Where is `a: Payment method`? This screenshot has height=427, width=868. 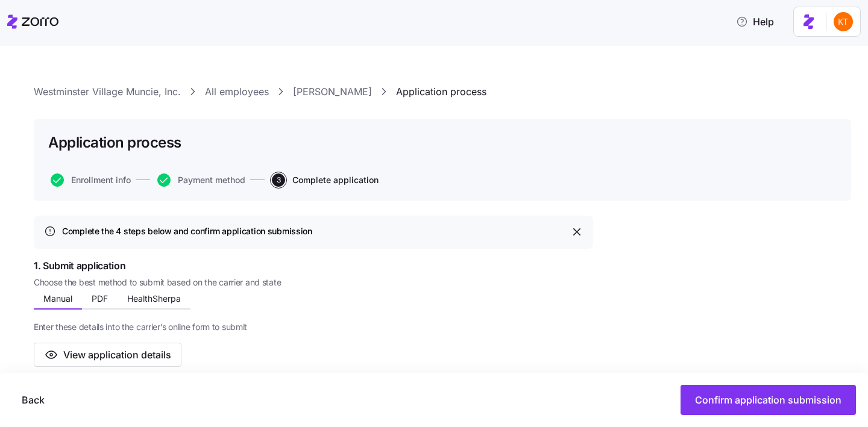 a: Payment method is located at coordinates (200, 180).